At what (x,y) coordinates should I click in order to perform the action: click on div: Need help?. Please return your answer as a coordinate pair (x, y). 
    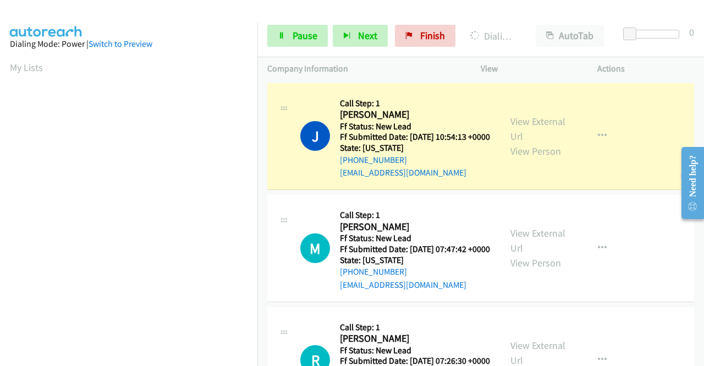
    Looking at the image, I should click on (20, 37).